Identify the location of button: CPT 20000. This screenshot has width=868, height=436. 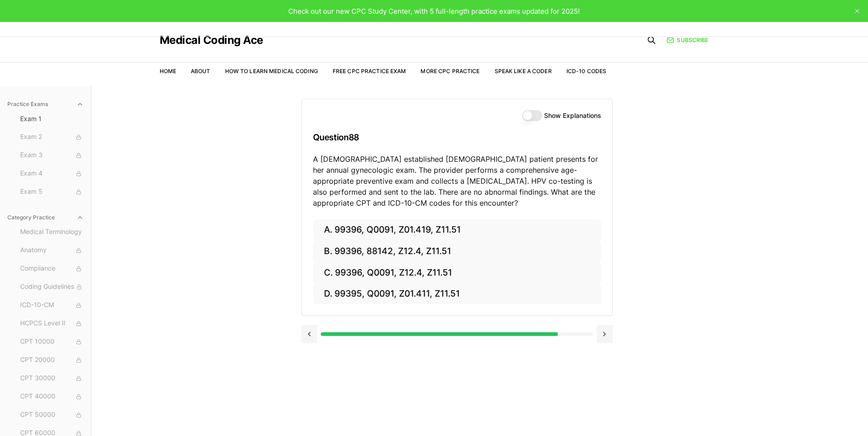
(51, 360).